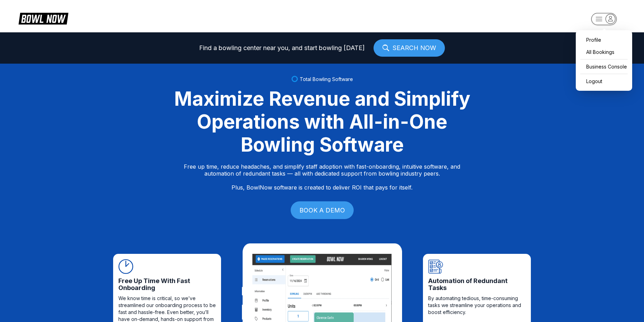  Describe the element at coordinates (604, 52) in the screenshot. I see `a: All Bookings` at that location.